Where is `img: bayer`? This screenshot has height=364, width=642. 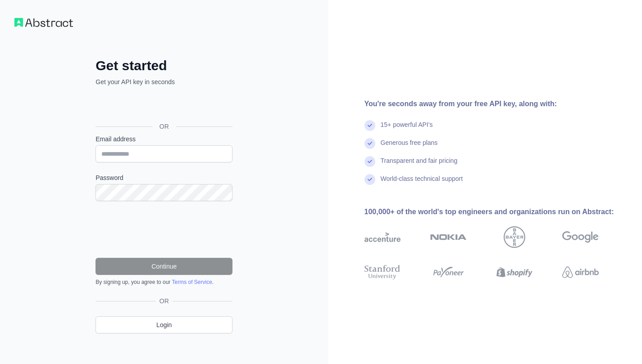 img: bayer is located at coordinates (514, 237).